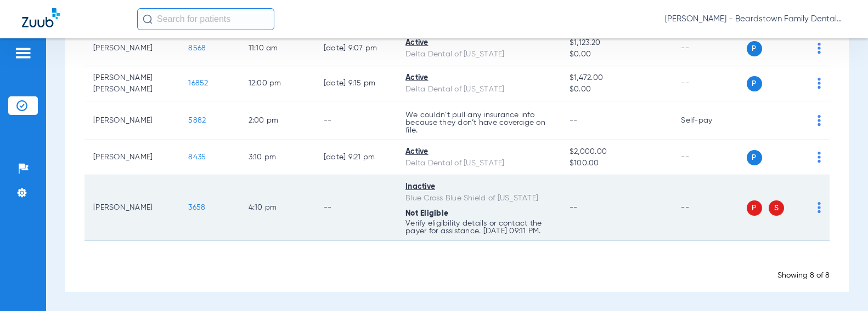 This screenshot has height=311, width=868. I want to click on img: hamburger-icon, so click(23, 53).